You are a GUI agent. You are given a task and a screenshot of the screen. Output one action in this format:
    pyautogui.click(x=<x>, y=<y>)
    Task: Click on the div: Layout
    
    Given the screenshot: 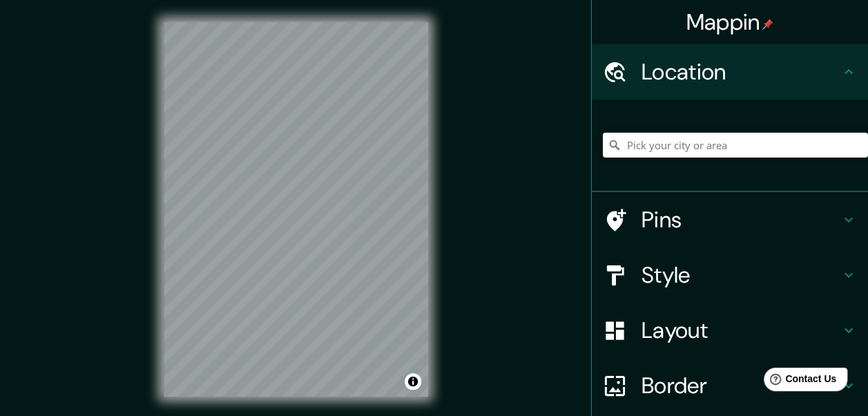 What is the action you would take?
    pyautogui.click(x=730, y=330)
    